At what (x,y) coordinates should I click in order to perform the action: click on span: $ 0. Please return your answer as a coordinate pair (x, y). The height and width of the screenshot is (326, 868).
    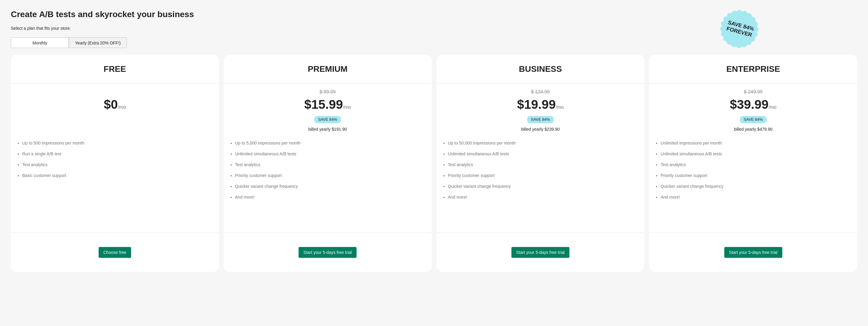
    Looking at the image, I should click on (111, 104).